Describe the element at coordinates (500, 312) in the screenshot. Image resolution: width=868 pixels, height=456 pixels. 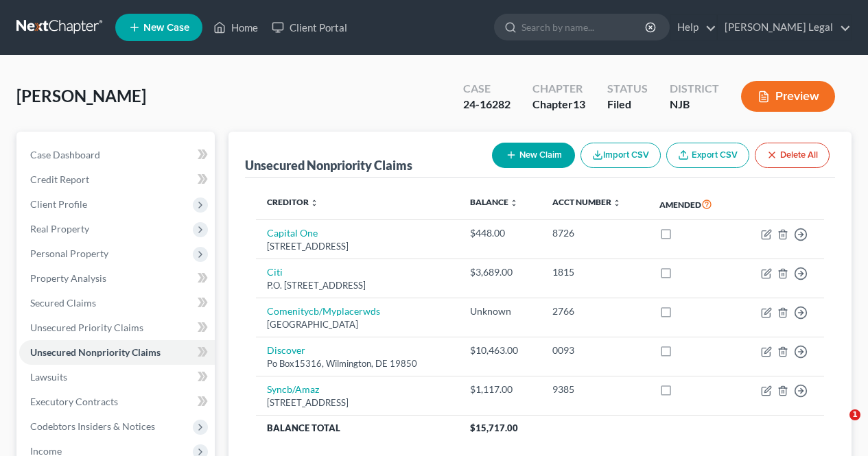
I see `div: Unknown` at that location.